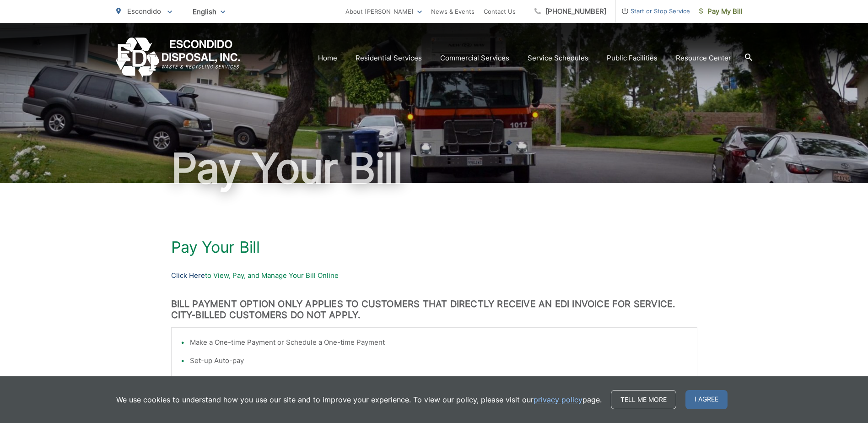 The image size is (868, 423). Describe the element at coordinates (558, 58) in the screenshot. I see `a: Service Schedules` at that location.